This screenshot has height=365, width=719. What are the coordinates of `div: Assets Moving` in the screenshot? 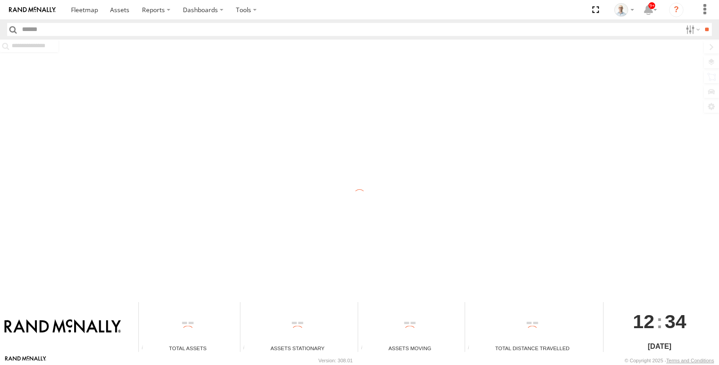 It's located at (409, 348).